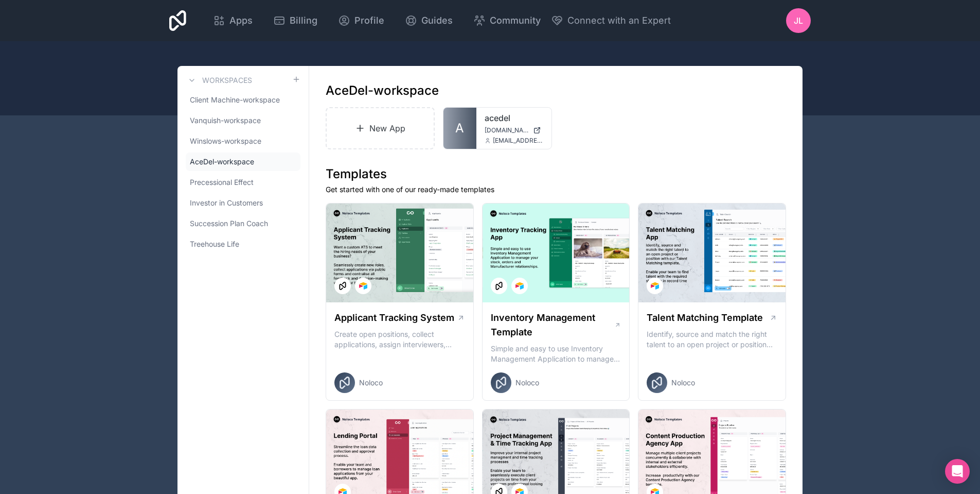  I want to click on span: A, so click(460, 129).